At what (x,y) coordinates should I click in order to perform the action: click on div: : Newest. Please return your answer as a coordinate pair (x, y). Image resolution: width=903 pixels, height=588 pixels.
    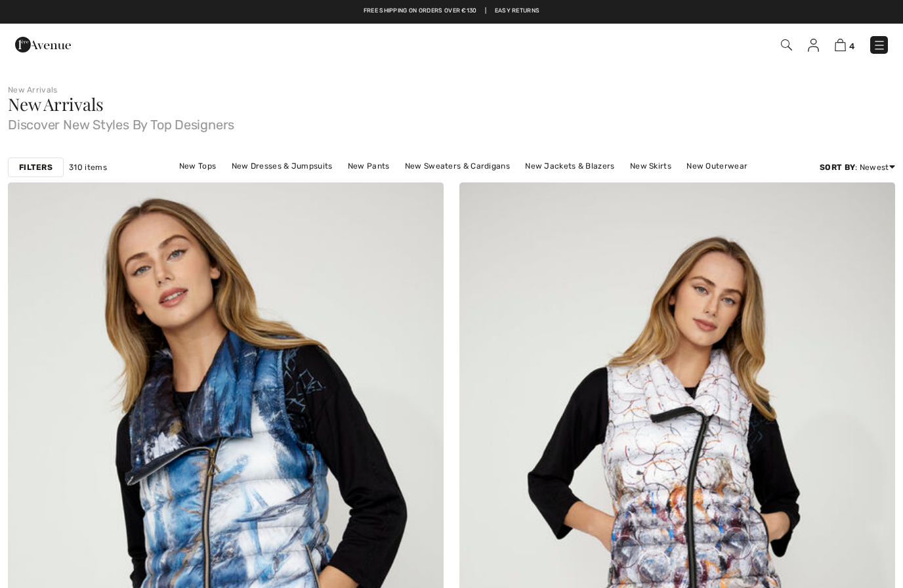
    Looking at the image, I should click on (857, 167).